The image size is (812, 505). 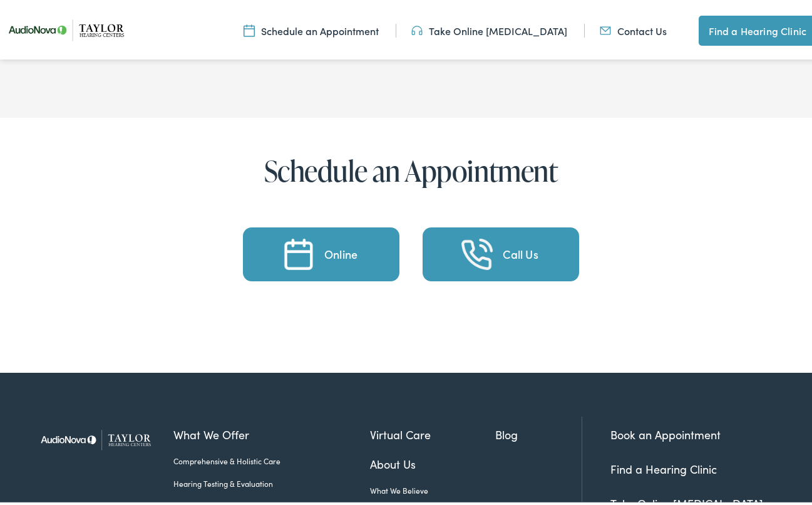 I want to click on a: Take an Online Hearing Test Call Us, so click(x=501, y=251).